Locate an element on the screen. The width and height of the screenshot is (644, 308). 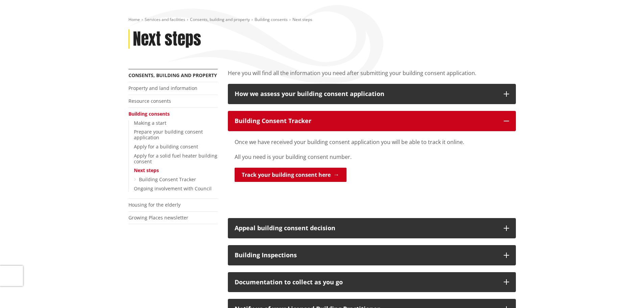
a: Home is located at coordinates (134, 19).